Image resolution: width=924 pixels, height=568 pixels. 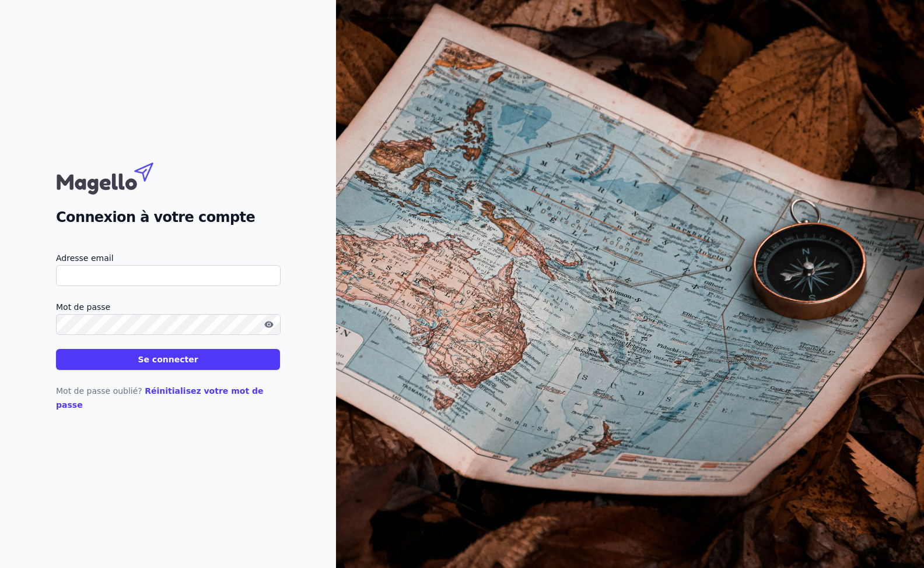 I want to click on p: Mot de passe oublié?, so click(x=168, y=398).